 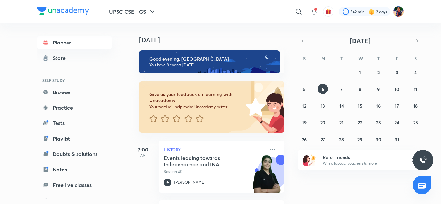 I want to click on a: Tests, so click(x=75, y=123).